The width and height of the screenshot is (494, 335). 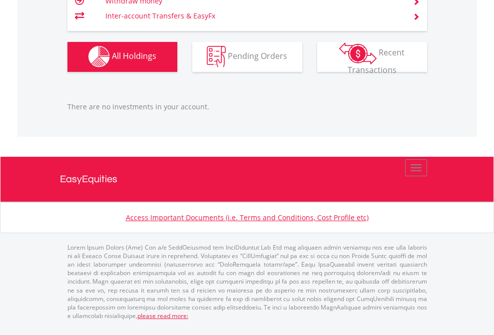 What do you see at coordinates (247, 282) in the screenshot?
I see `p: Lorem Ipsum Dolors (Ame) Con a/e SeddOeiusmod tem InciDiduntut Lab Etd mag aliquaen admin veniamq...` at bounding box center [247, 282].